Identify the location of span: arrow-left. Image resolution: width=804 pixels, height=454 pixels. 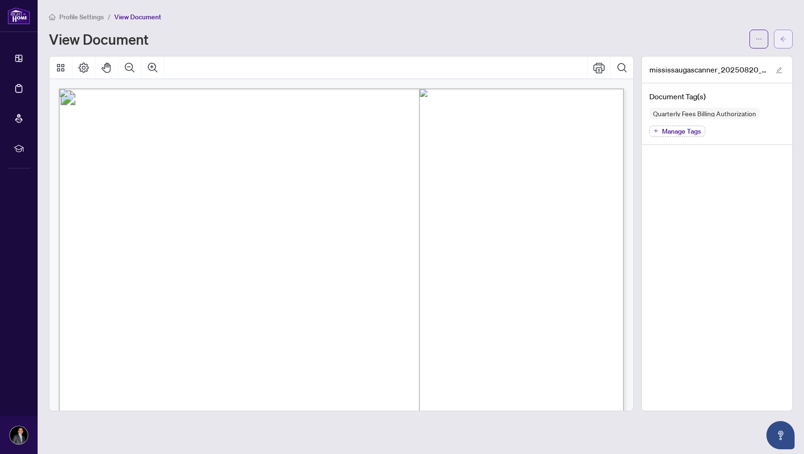
(783, 39).